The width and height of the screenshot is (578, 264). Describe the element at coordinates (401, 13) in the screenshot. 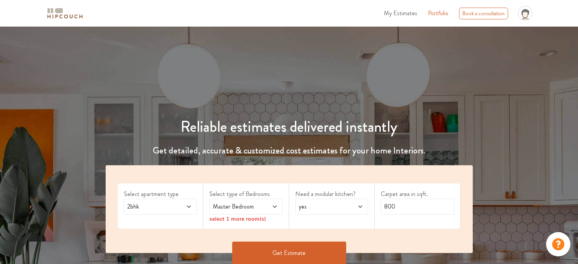

I see `span: My Estimates` at that location.